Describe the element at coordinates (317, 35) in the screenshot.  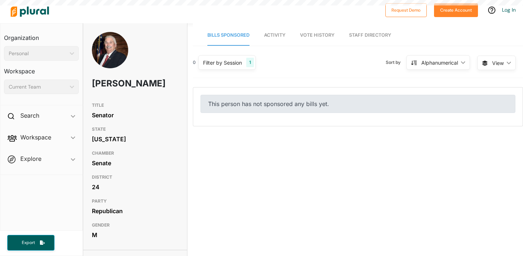
I see `span: Vote History` at that location.